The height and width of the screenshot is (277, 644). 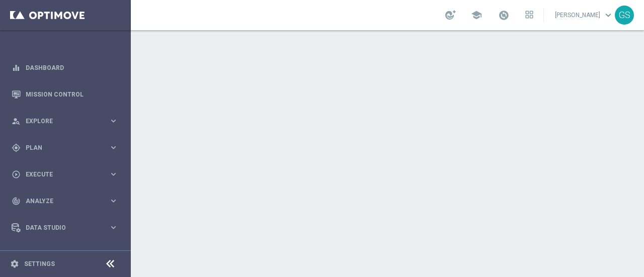 I want to click on i: person_search, so click(x=16, y=121).